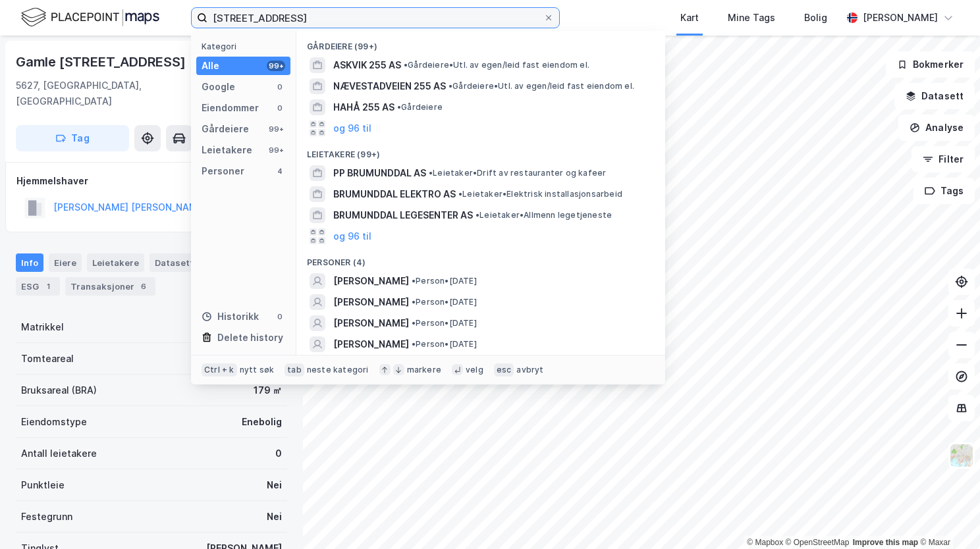 The width and height of the screenshot is (980, 549). I want to click on div: Ctrl + k, so click(219, 370).